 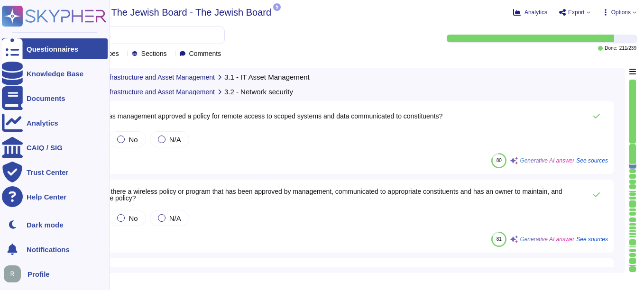 I want to click on span: 3.2.1 - Has management approved a policy for remote access to scoped systems and data communicate..., so click(x=262, y=116).